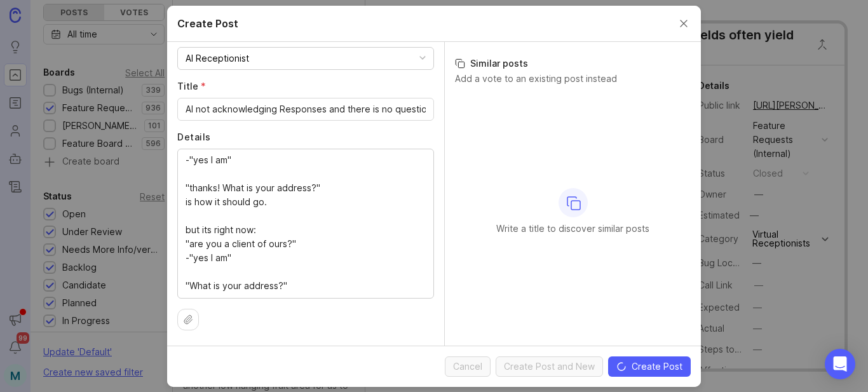 The image size is (868, 392). I want to click on div: AI Receptionist, so click(217, 58).